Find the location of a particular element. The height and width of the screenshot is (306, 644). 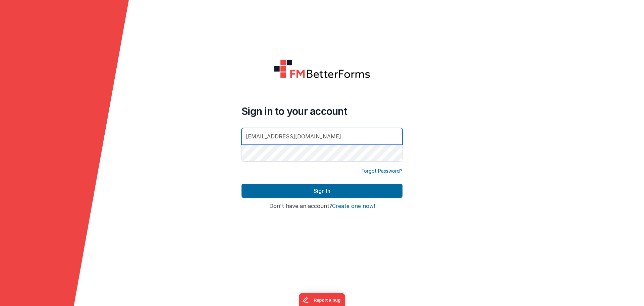

button: Create one now! is located at coordinates (354, 207).